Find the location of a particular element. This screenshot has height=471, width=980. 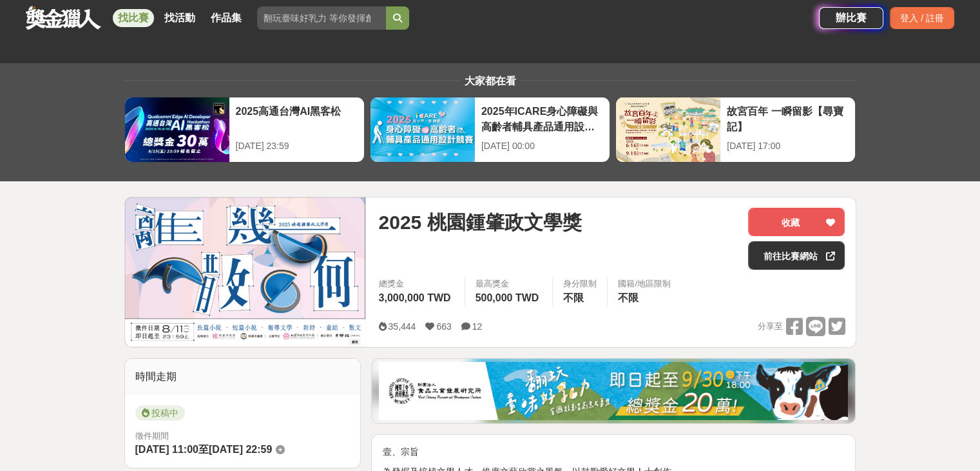

div: 時間走期 is located at coordinates (243, 377).